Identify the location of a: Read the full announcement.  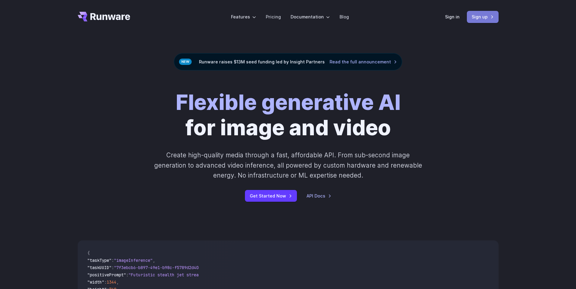
(363, 62).